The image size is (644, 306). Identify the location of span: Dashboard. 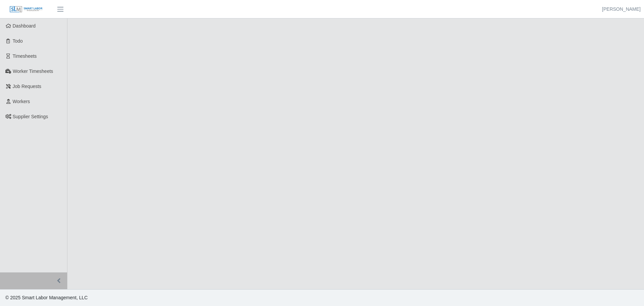
(24, 26).